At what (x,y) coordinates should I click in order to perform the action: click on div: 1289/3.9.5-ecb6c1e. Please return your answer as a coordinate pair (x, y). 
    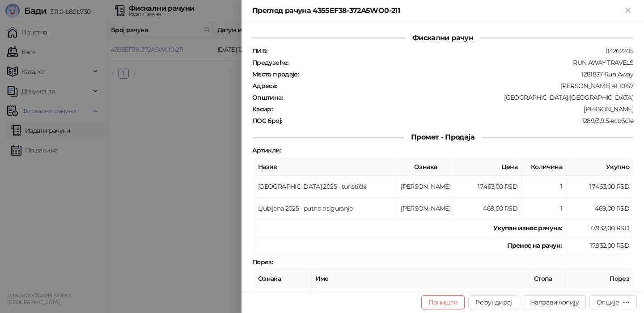
    Looking at the image, I should click on (459, 120).